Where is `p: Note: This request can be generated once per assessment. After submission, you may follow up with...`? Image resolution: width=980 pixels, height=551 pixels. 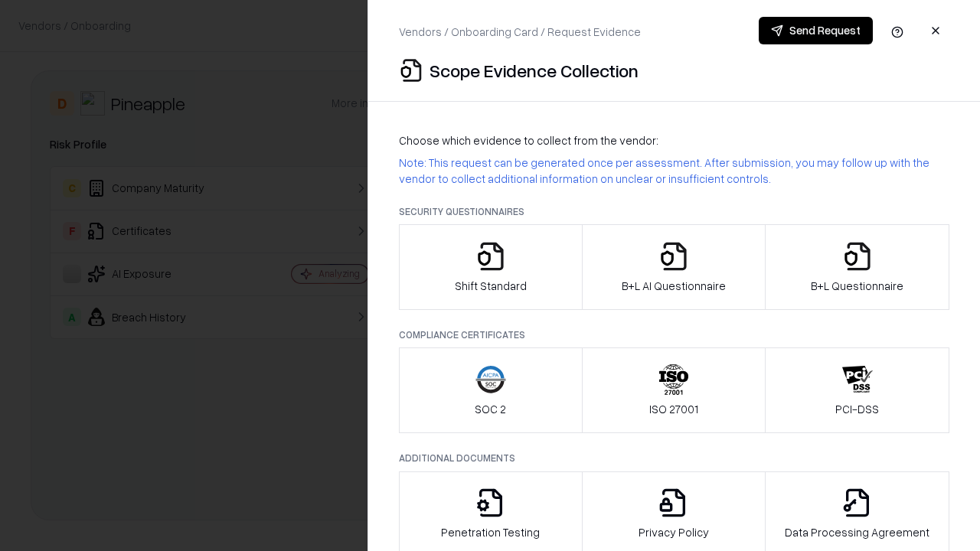 p: Note: This request can be generated once per assessment. After submission, you may follow up with... is located at coordinates (674, 170).